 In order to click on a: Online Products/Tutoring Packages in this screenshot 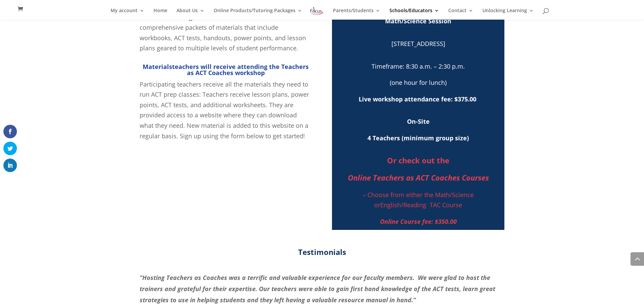, I will do `click(258, 14)`.